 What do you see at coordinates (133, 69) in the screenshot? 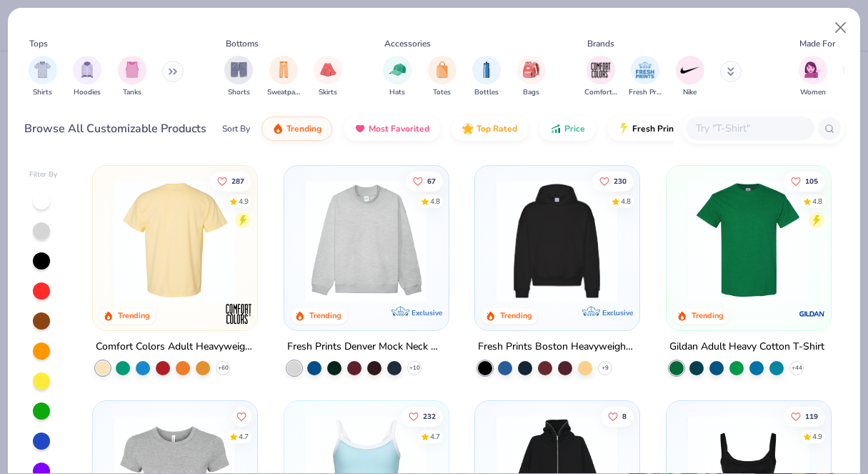
I see `img: Tanks Image` at bounding box center [133, 69].